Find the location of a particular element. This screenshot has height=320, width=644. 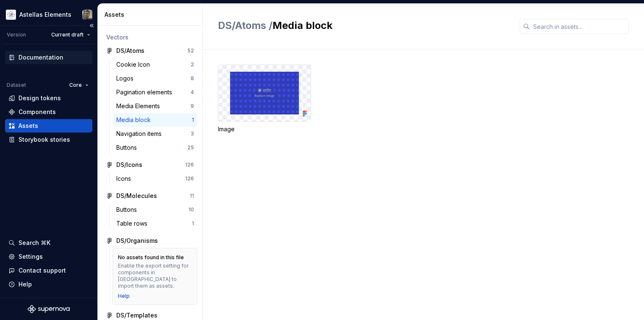

button: Astellas ElementsVithal Chandar Rao is located at coordinates (49, 14).